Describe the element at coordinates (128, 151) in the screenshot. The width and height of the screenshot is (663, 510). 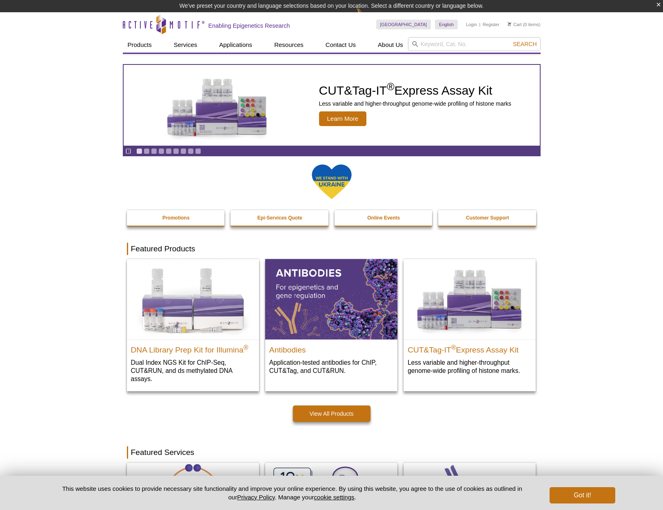
I see `a: Toggle autoplay` at that location.